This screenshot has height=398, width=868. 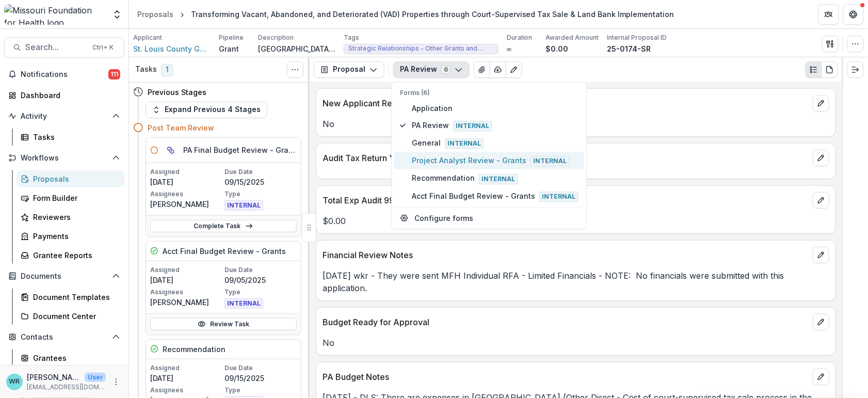 I want to click on button: Notifications111, so click(x=64, y=74).